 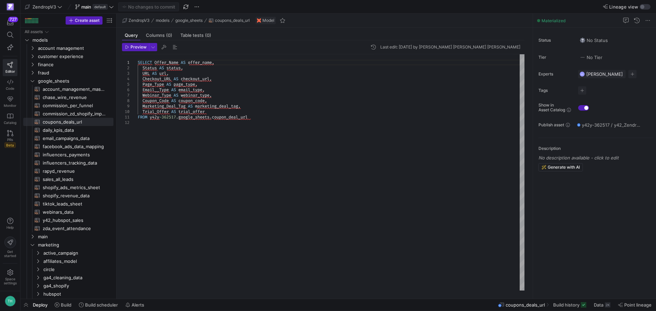 I want to click on span: default, so click(x=100, y=7).